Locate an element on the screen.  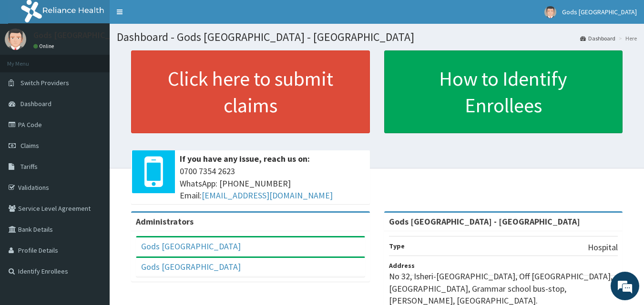
span: Switch Providers is located at coordinates (45, 83).